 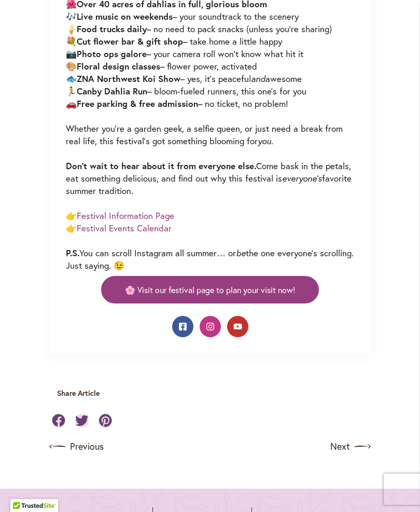 What do you see at coordinates (259, 78) in the screenshot?
I see `em: and` at bounding box center [259, 78].